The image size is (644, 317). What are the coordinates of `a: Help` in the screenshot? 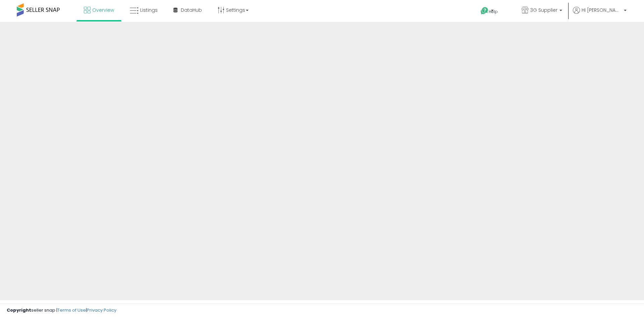 It's located at (493, 12).